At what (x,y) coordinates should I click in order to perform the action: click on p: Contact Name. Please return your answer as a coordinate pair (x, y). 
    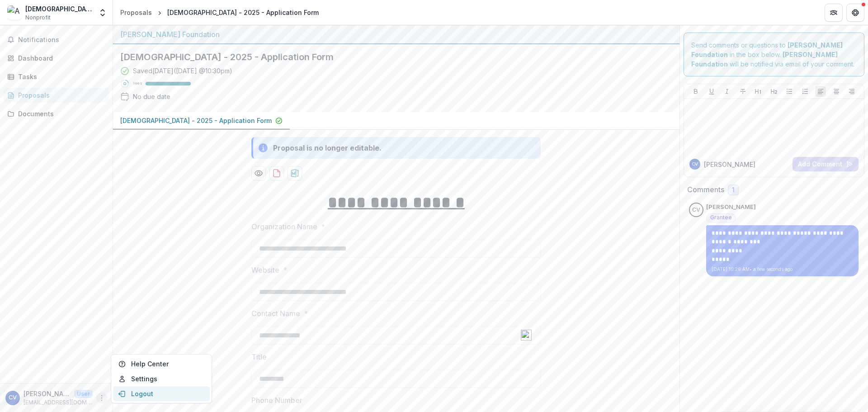
    Looking at the image, I should click on (276, 314).